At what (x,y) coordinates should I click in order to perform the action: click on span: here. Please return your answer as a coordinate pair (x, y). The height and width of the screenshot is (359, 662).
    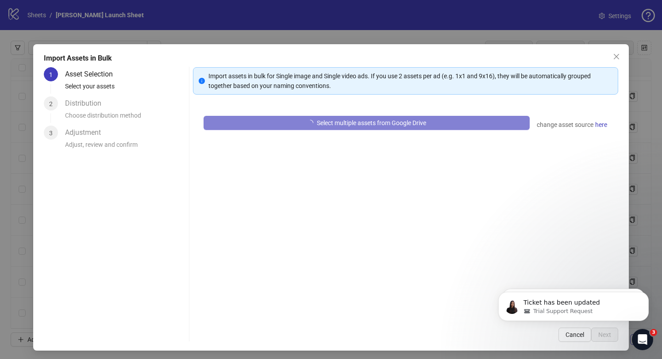
    Looking at the image, I should click on (601, 125).